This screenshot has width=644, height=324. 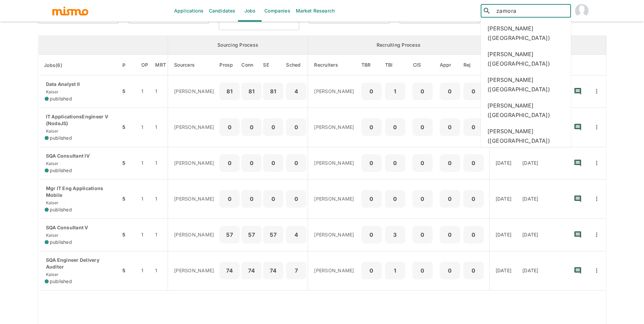 What do you see at coordinates (80, 156) in the screenshot?
I see `p: SQA Consultant IV` at bounding box center [80, 156].